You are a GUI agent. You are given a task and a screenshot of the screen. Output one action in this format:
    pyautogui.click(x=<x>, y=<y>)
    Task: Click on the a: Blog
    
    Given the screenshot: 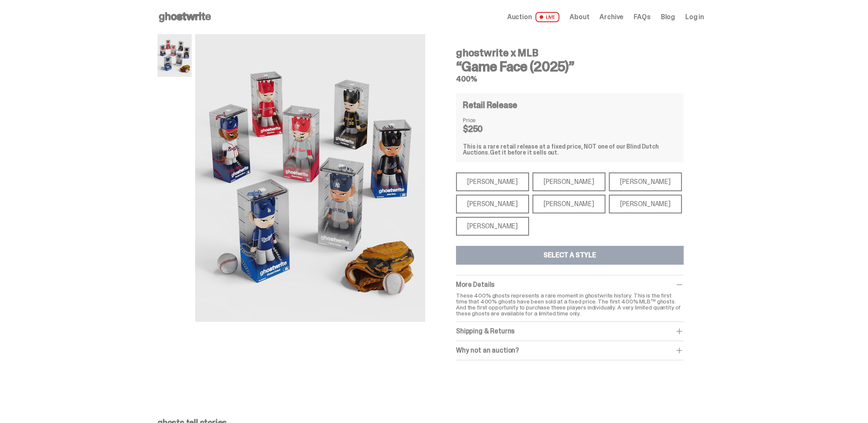 What is the action you would take?
    pyautogui.click(x=668, y=17)
    